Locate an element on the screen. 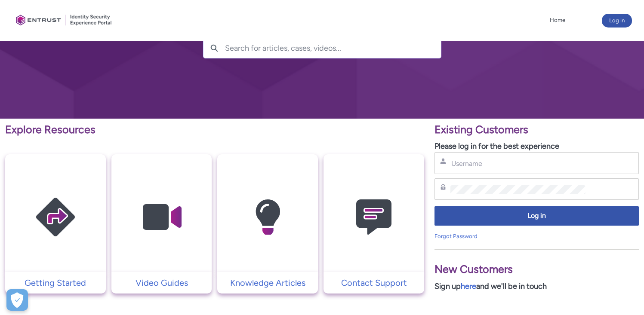  p: New Customers is located at coordinates (536, 270).